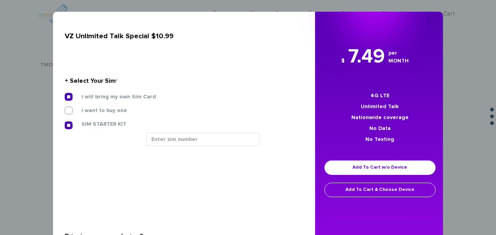  What do you see at coordinates (380, 167) in the screenshot?
I see `a: Add To Cart w/o Device` at bounding box center [380, 167].